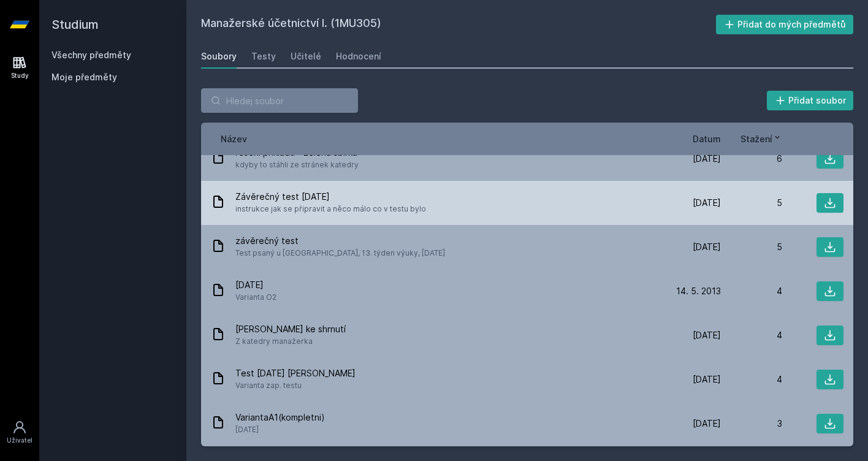 Image resolution: width=868 pixels, height=461 pixels. What do you see at coordinates (234, 138) in the screenshot?
I see `button: Název` at bounding box center [234, 138].